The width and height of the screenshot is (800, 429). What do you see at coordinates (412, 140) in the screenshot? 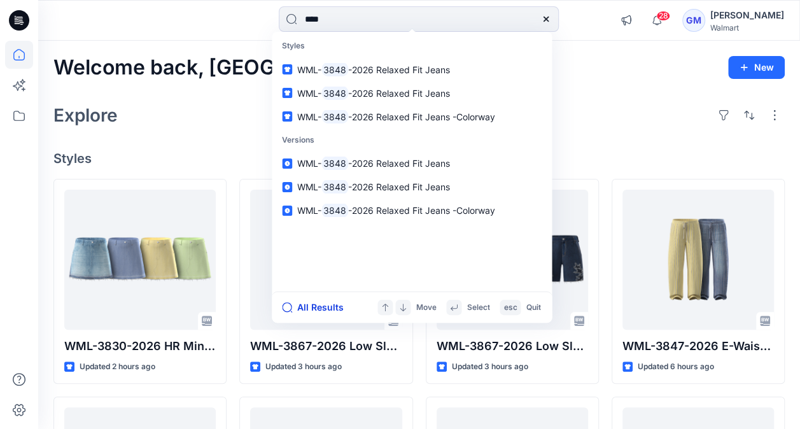
I see `p: Versions` at bounding box center [412, 140].